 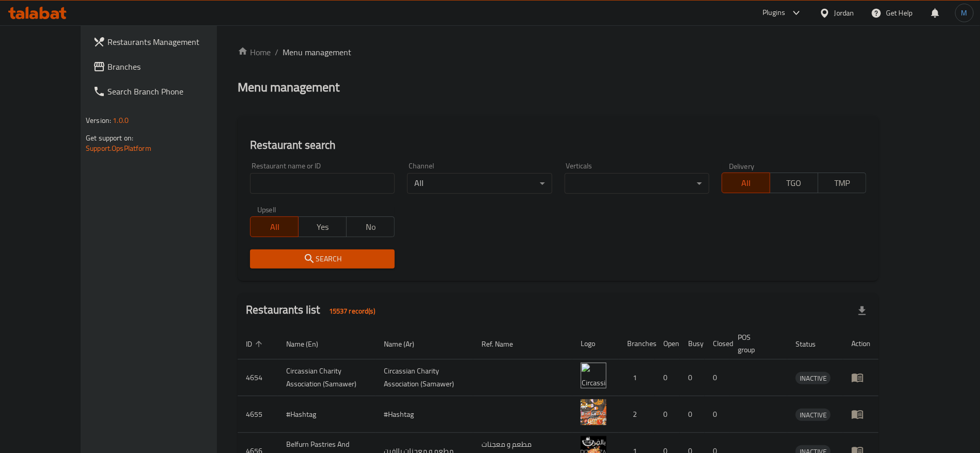 What do you see at coordinates (258, 414) in the screenshot?
I see `td: 4655` at bounding box center [258, 414].